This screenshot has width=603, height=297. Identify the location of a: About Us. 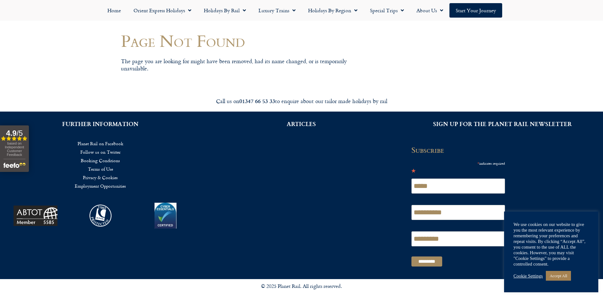
(430, 10).